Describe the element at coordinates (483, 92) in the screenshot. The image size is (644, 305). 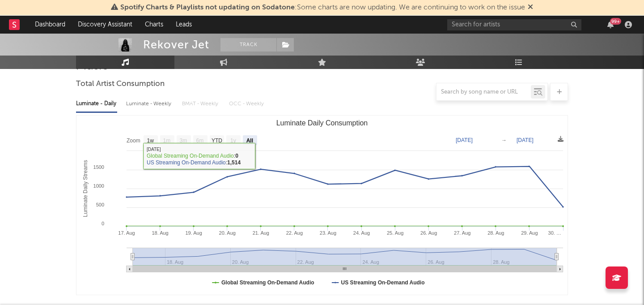
I see `input: Search by song name or URL` at that location.